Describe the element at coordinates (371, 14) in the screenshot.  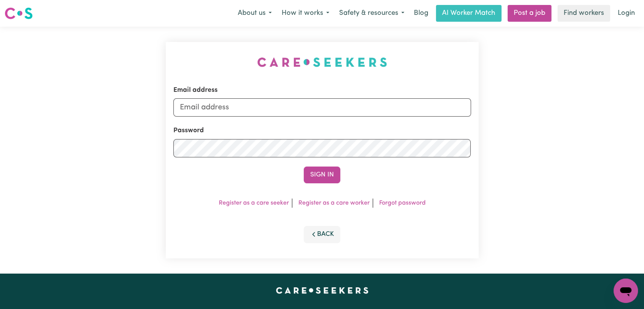
I see `button: Safety & resources` at that location.